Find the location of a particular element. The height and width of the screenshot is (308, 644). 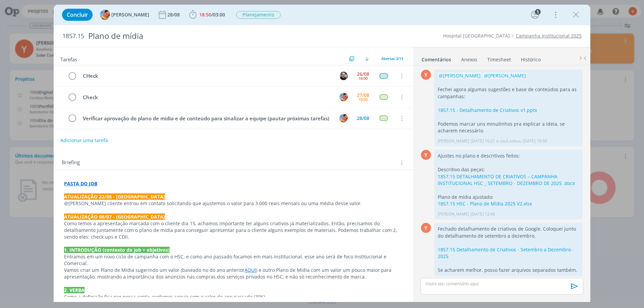

div: dialog is located at coordinates (322, 153).